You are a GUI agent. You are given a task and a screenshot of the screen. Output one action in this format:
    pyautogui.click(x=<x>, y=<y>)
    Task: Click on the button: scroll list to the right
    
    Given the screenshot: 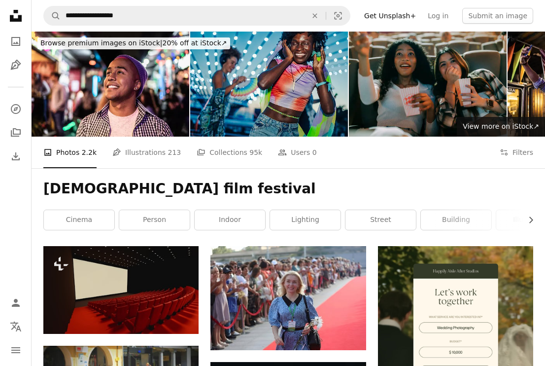 What is the action you would take?
    pyautogui.click(x=527, y=220)
    